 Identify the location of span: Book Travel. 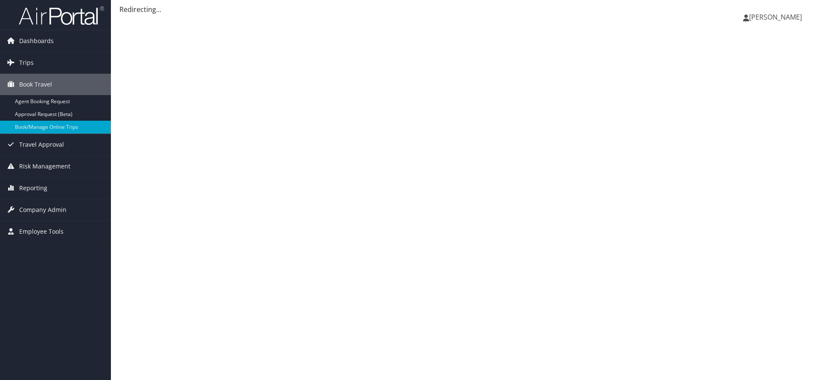
(35, 84).